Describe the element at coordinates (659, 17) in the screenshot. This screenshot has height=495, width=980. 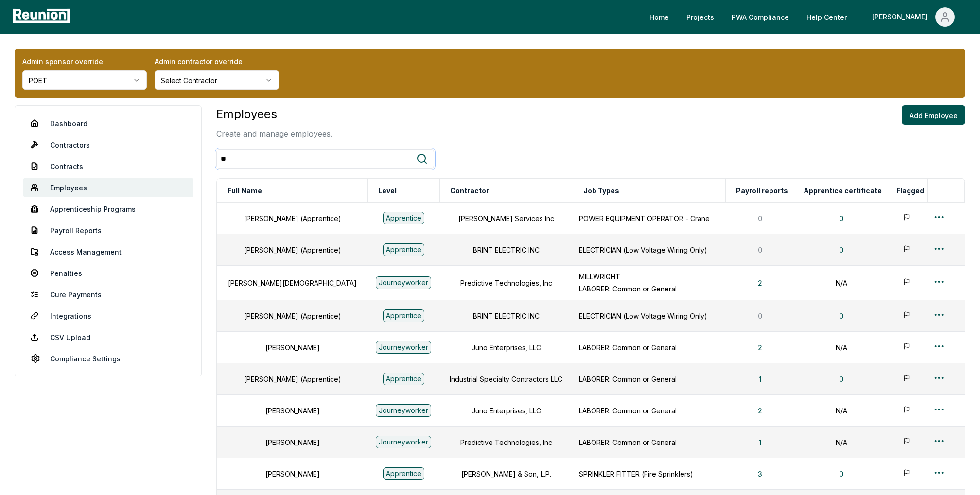
I see `a: Home` at that location.